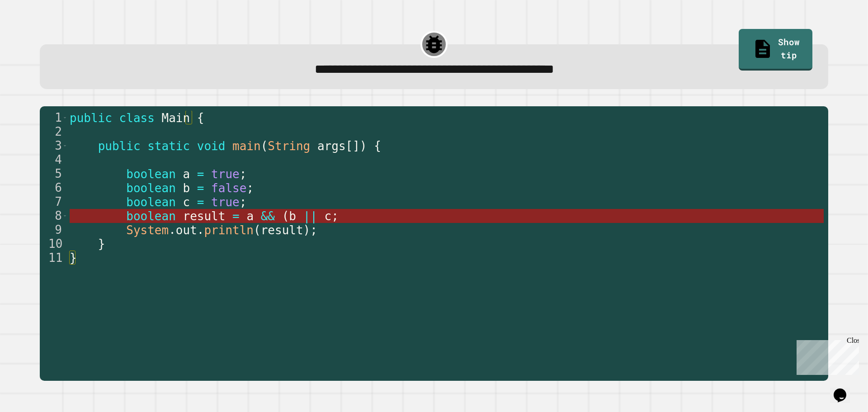  Describe the element at coordinates (229, 188) in the screenshot. I see `span: false` at that location.